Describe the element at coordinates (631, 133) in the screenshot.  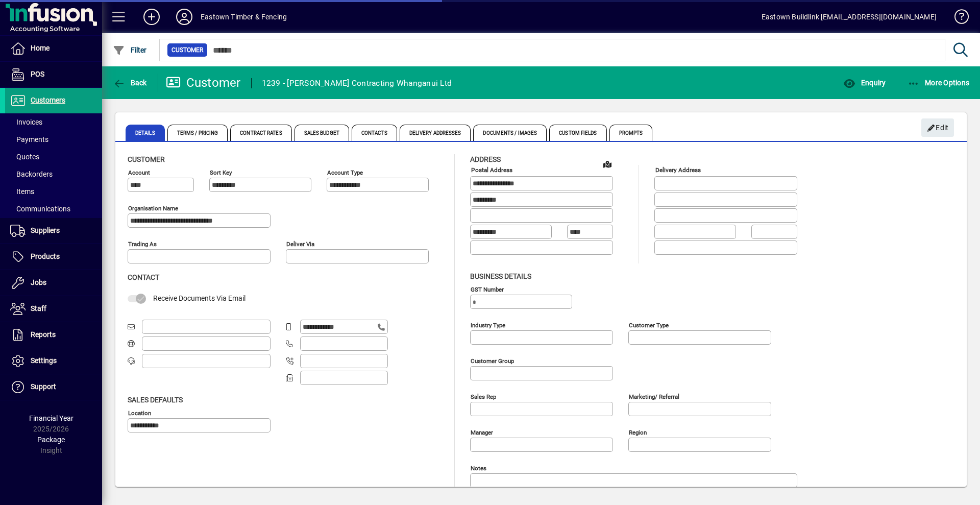
I see `span: Prompts` at that location.